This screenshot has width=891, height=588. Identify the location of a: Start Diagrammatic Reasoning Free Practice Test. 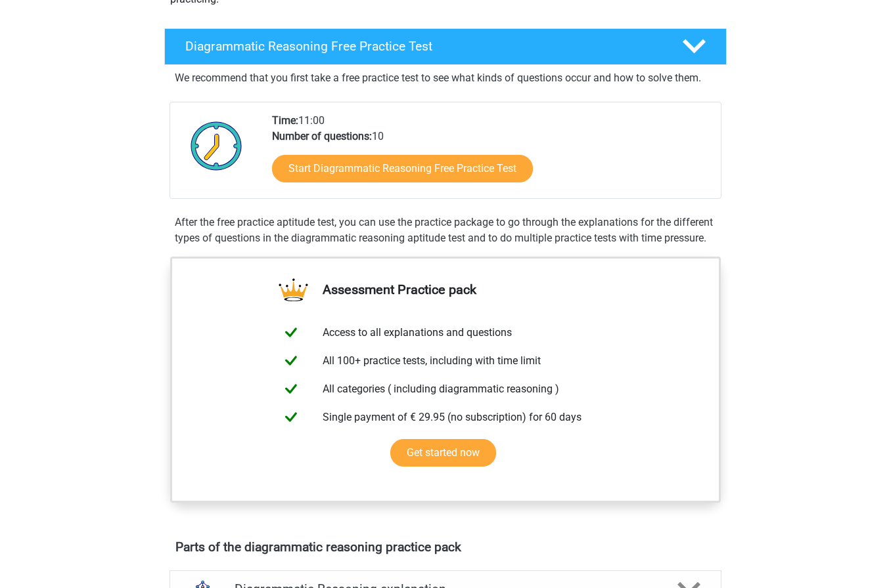
(402, 169).